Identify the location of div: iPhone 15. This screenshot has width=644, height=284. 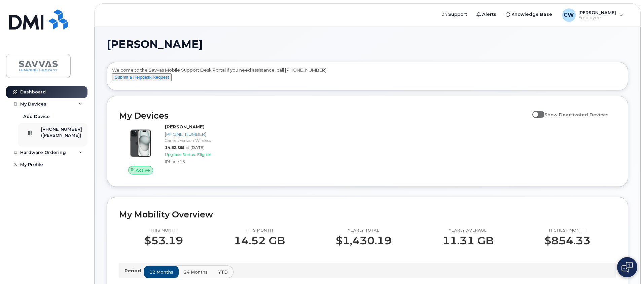
(199, 161).